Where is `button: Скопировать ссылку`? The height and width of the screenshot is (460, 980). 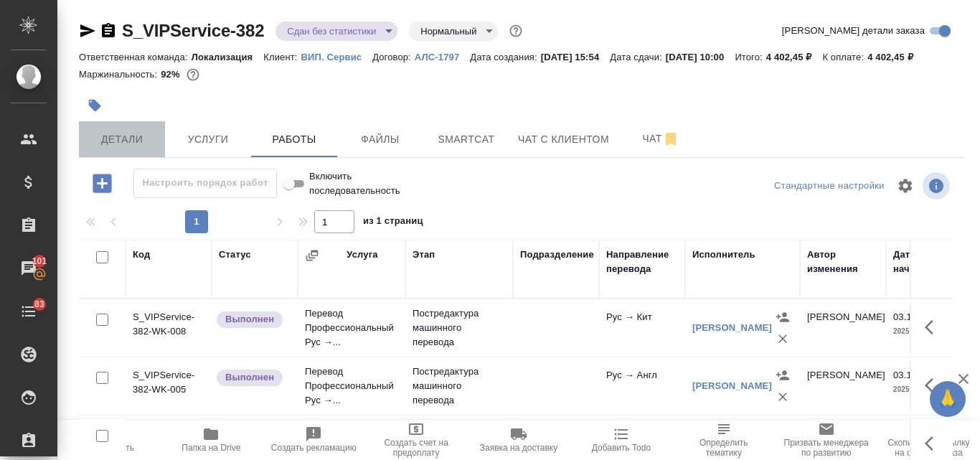
button: Скопировать ссылку is located at coordinates (108, 31).